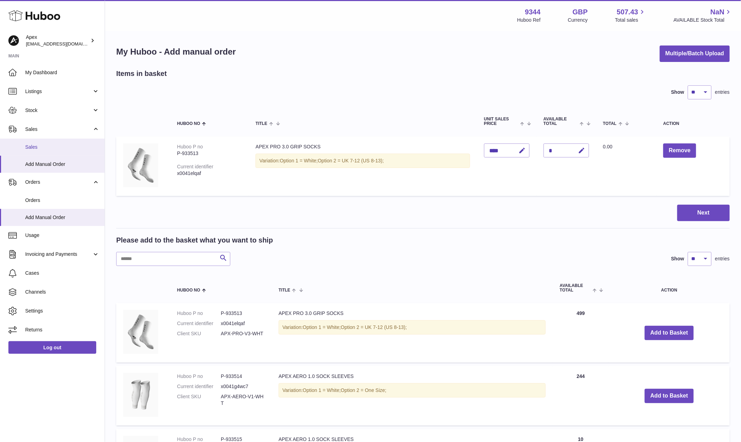  What do you see at coordinates (532, 12) in the screenshot?
I see `strong: 9344` at bounding box center [532, 12].